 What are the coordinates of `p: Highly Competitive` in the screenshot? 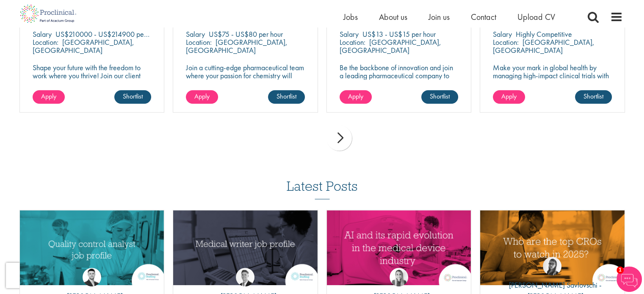 It's located at (544, 34).